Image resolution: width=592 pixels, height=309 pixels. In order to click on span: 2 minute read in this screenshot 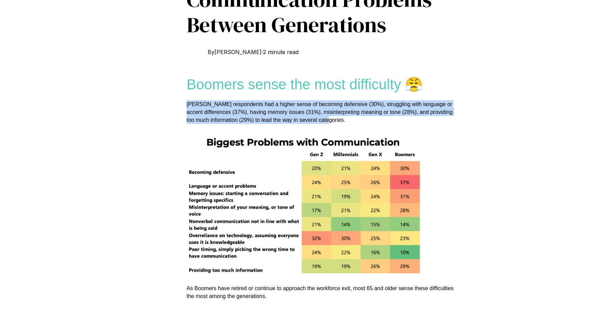, I will do `click(281, 52)`.